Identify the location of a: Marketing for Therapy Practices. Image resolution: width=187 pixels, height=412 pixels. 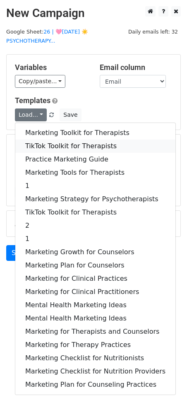
(95, 345).